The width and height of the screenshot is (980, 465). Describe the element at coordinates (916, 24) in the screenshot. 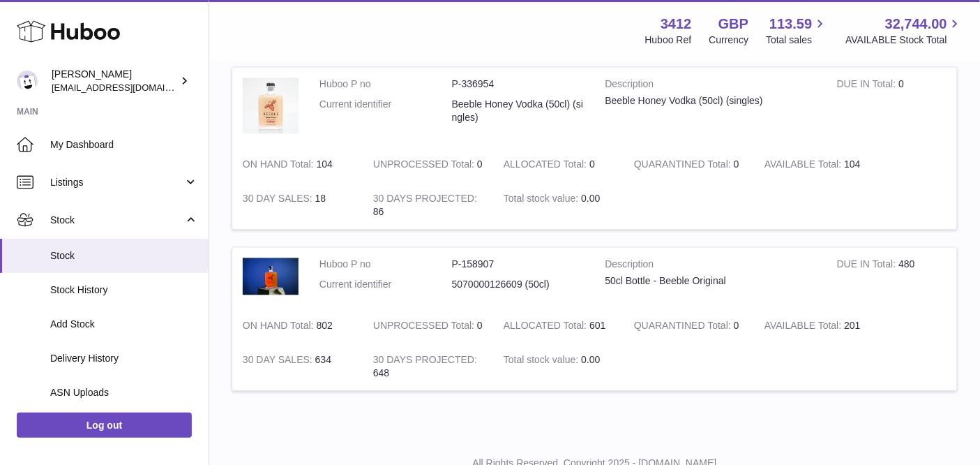

I see `span: 32,744.00` at that location.